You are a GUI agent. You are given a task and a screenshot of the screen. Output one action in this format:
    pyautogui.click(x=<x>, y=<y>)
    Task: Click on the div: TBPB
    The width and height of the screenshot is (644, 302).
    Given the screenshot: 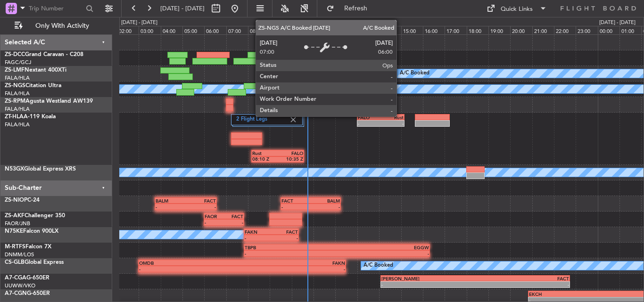 What is the action you would take?
    pyautogui.click(x=291, y=247)
    